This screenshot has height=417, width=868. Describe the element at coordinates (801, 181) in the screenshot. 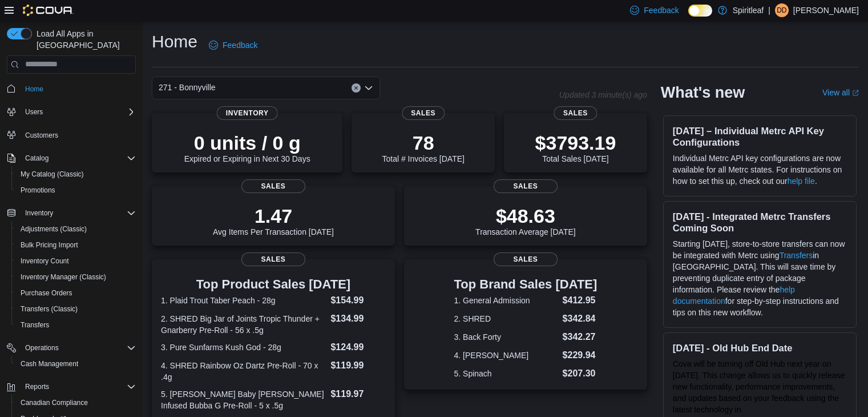

I see `a: help file` at that location.